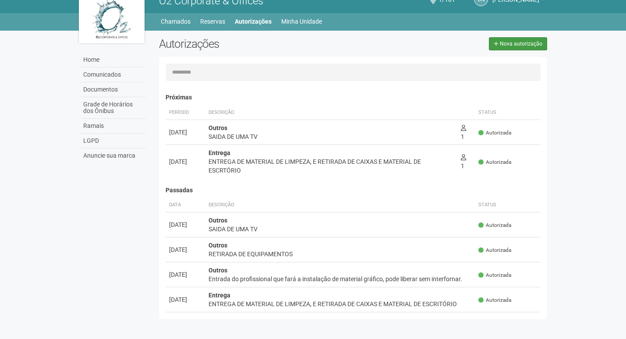  What do you see at coordinates (302, 21) in the screenshot?
I see `a: Minha Unidade` at bounding box center [302, 21].